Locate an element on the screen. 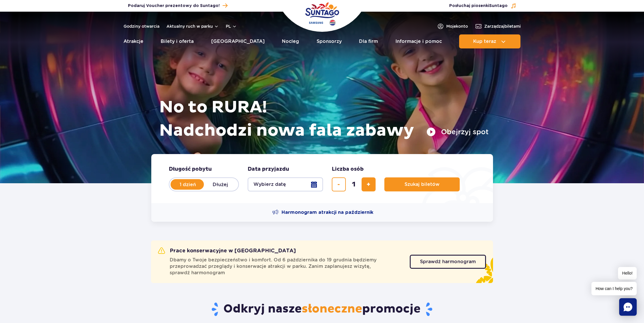 The image size is (644, 323). a: Dla firm is located at coordinates (368, 41).